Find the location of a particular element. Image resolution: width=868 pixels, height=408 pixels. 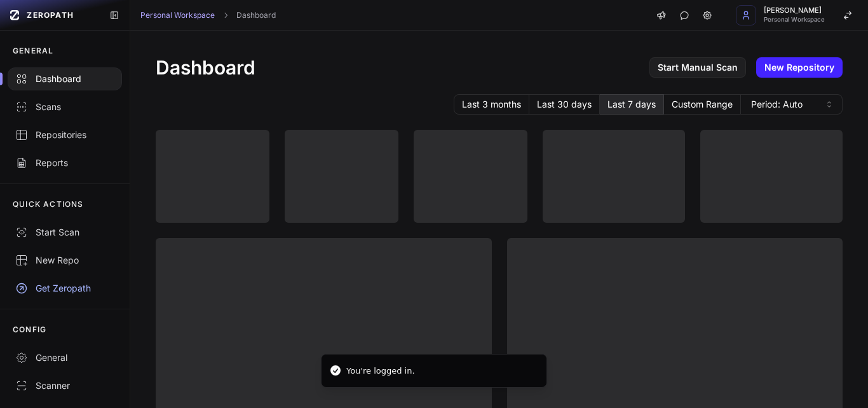

a: ZEROPATH is located at coordinates (52, 15).